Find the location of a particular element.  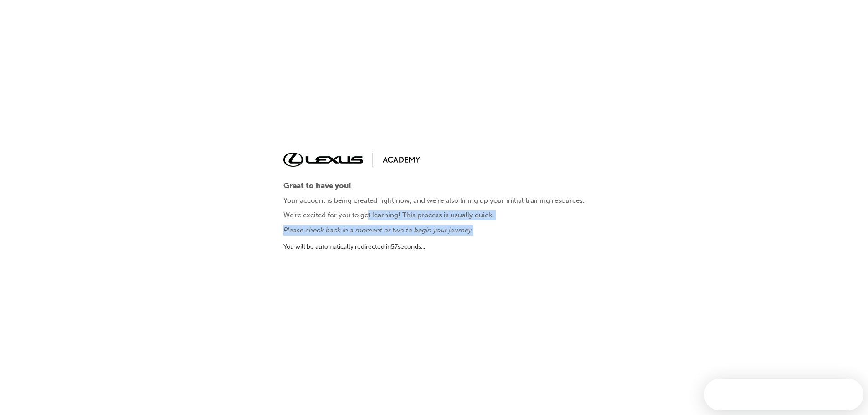

p: Please check back in a moment or two to begin your journey. is located at coordinates (434, 230).